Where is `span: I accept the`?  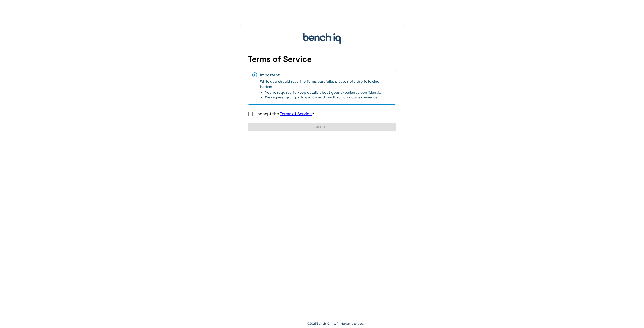 span: I accept the is located at coordinates (284, 114).